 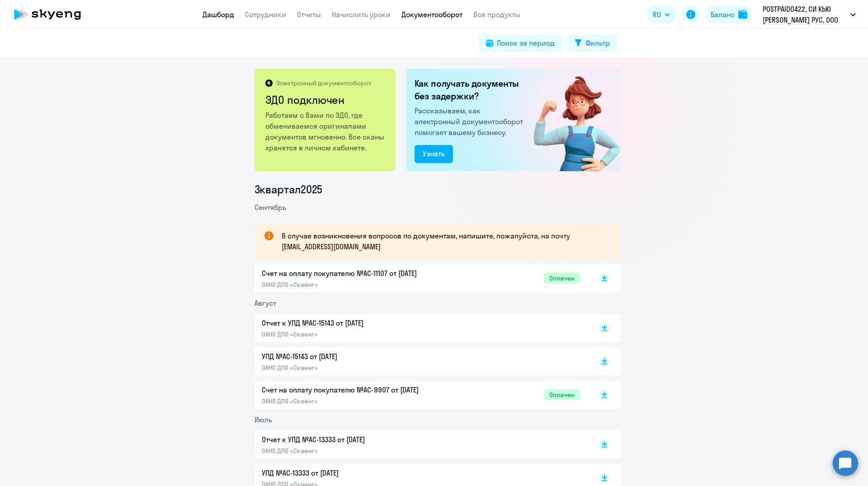 I want to click on div: Узнать, so click(x=434, y=153).